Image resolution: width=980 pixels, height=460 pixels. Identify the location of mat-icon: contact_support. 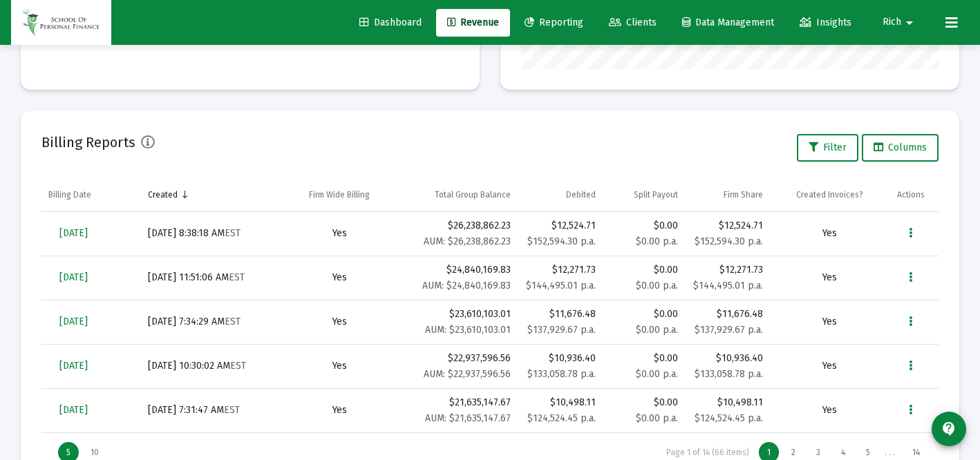
(949, 429).